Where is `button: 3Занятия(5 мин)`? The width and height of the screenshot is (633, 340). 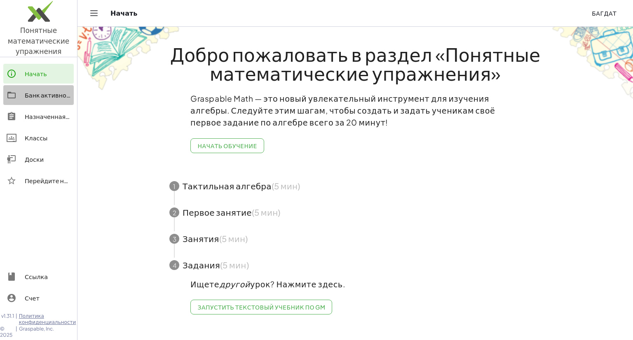 button: 3Занятия(5 мин) is located at coordinates (355, 239).